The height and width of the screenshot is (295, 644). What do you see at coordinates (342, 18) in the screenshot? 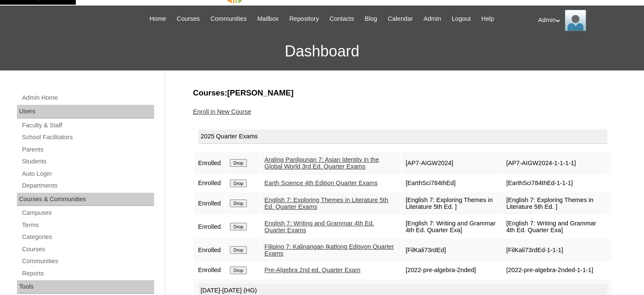
I see `a: Contacts` at bounding box center [342, 18].